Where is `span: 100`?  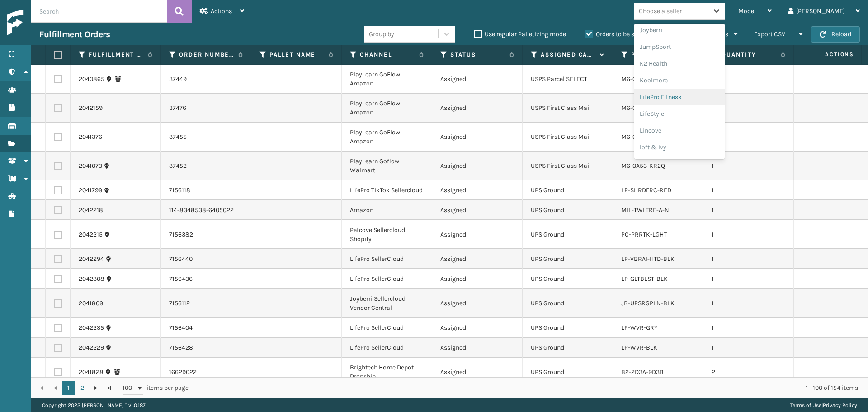
span: 100 is located at coordinates (129, 388).